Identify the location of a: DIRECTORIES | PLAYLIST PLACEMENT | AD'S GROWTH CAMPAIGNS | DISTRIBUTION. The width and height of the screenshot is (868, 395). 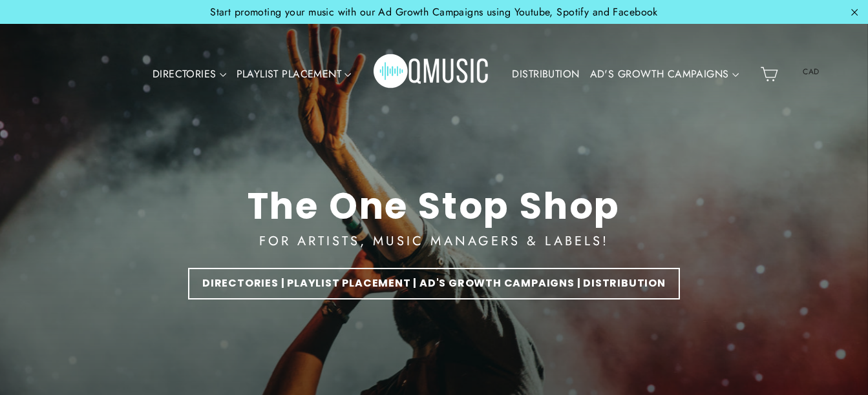
(434, 284).